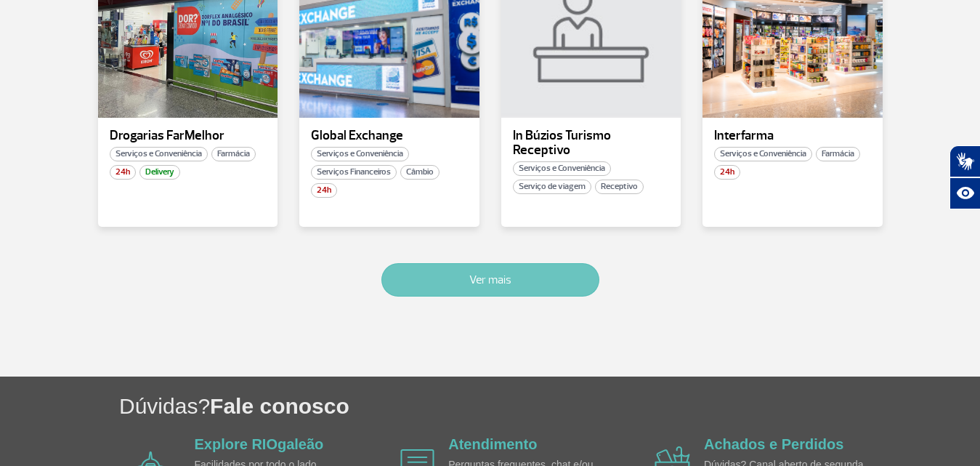  I want to click on button: Abrir recursos assistivos., so click(964, 193).